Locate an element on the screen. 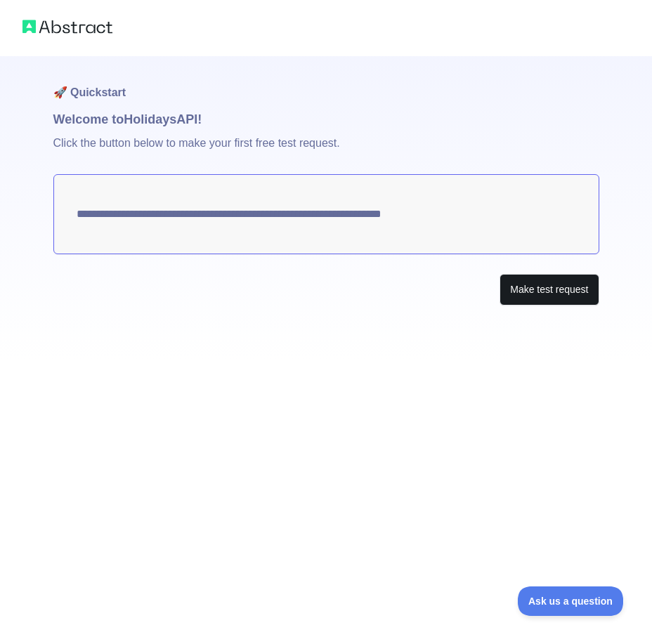  h1: Welcome to Holidays API! is located at coordinates (326, 119).